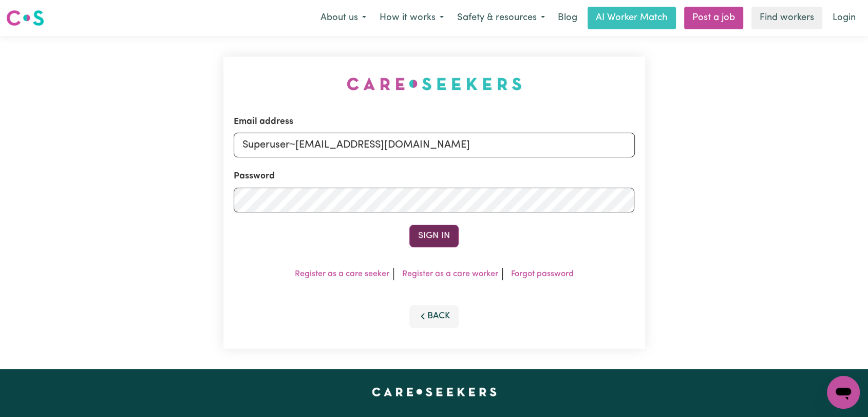 The width and height of the screenshot is (868, 417). Describe the element at coordinates (434, 316) in the screenshot. I see `button: Back` at that location.